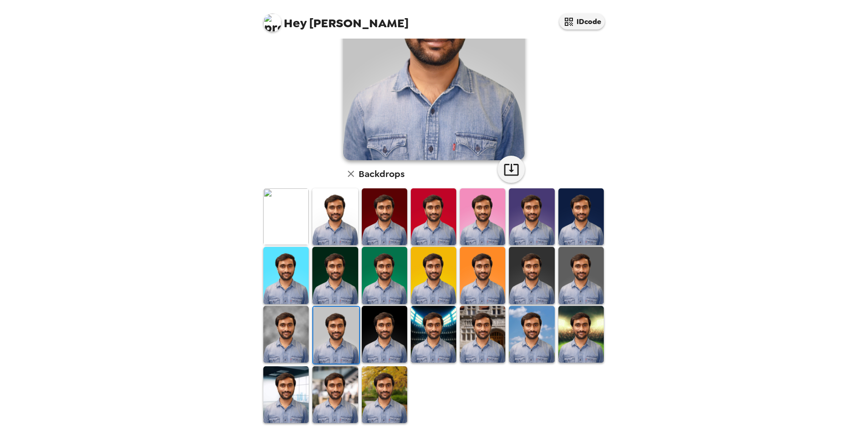 The height and width of the screenshot is (433, 868). Describe the element at coordinates (582, 21) in the screenshot. I see `button: IDcode` at that location.